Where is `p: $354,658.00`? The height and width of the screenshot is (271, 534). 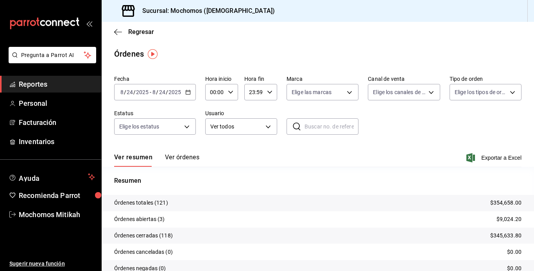 p: $354,658.00 is located at coordinates (505, 203).